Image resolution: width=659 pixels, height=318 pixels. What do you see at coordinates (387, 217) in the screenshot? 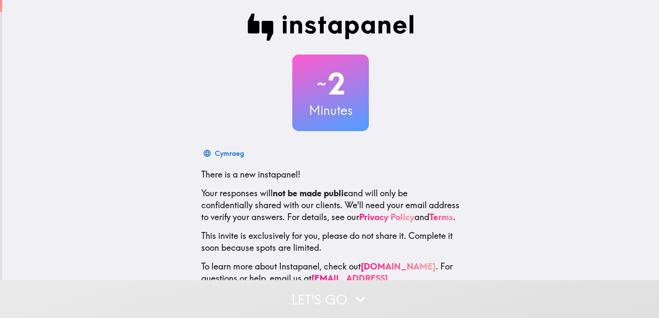
I see `a: Privacy Policy` at bounding box center [387, 217].